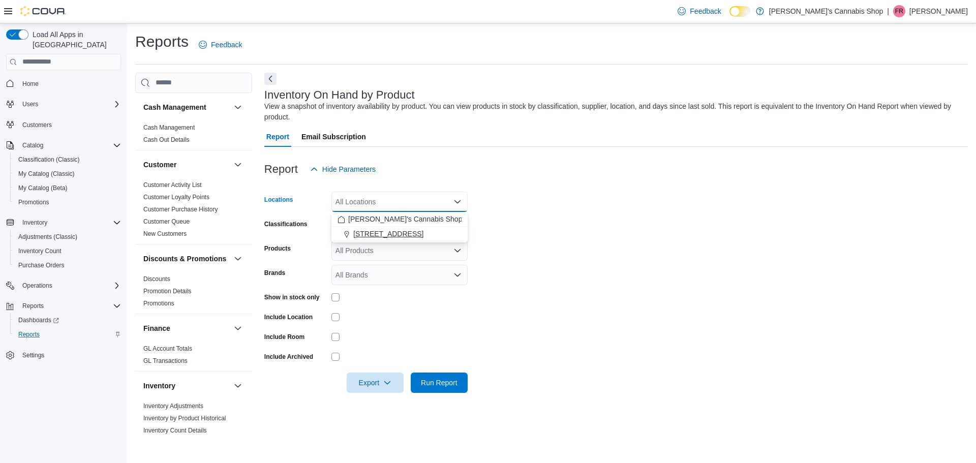 The width and height of the screenshot is (976, 463). What do you see at coordinates (165, 361) in the screenshot?
I see `a: GL Transactions` at bounding box center [165, 361].